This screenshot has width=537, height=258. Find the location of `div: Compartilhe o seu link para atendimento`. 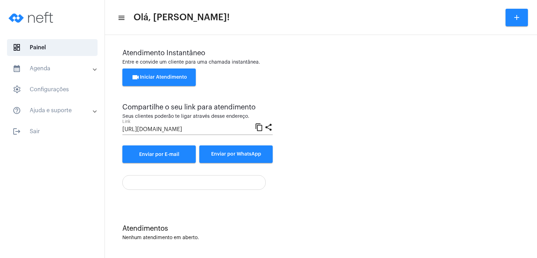

div: Compartilhe o seu link para atendimento is located at coordinates (197, 107).